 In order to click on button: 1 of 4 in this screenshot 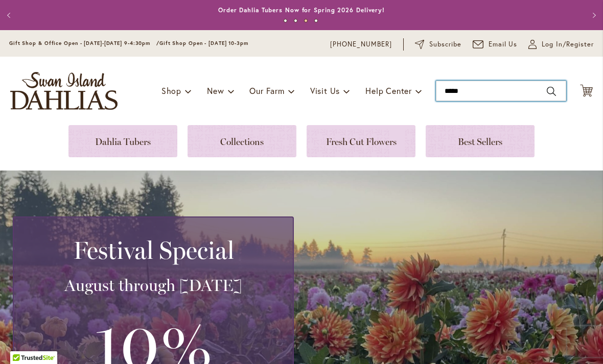, I will do `click(285, 21)`.